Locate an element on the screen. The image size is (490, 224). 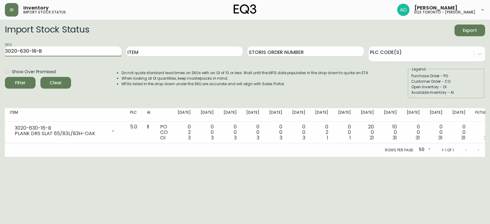
div: PLANK DRS SLAT 65/83L/83H-OAK is located at coordinates (61, 133).